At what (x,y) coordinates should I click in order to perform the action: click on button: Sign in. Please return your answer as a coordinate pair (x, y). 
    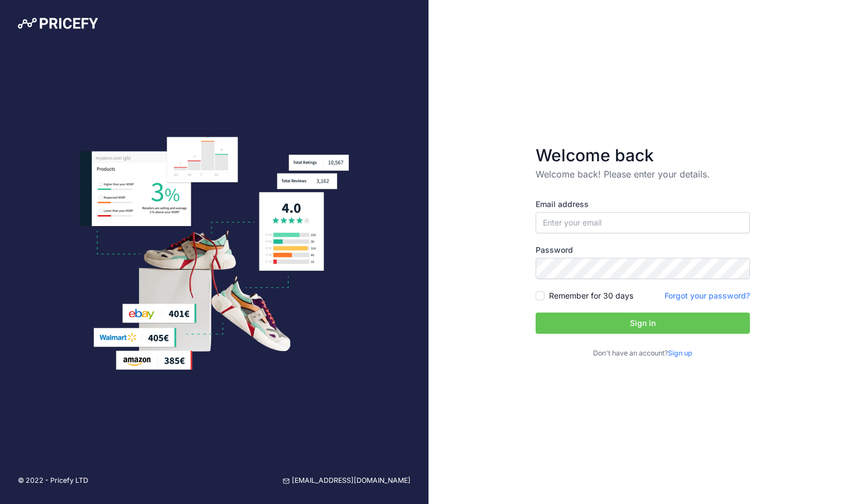
    Looking at the image, I should click on (643, 323).